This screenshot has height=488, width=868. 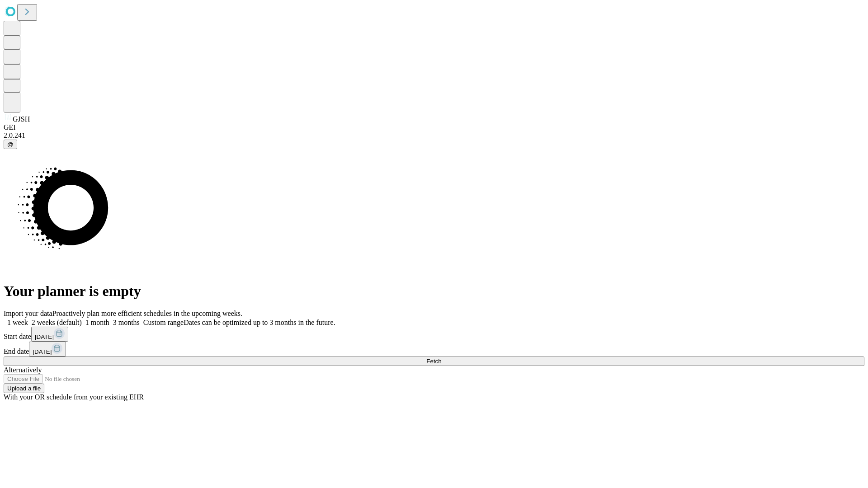 I want to click on button: Upload a file, so click(x=24, y=388).